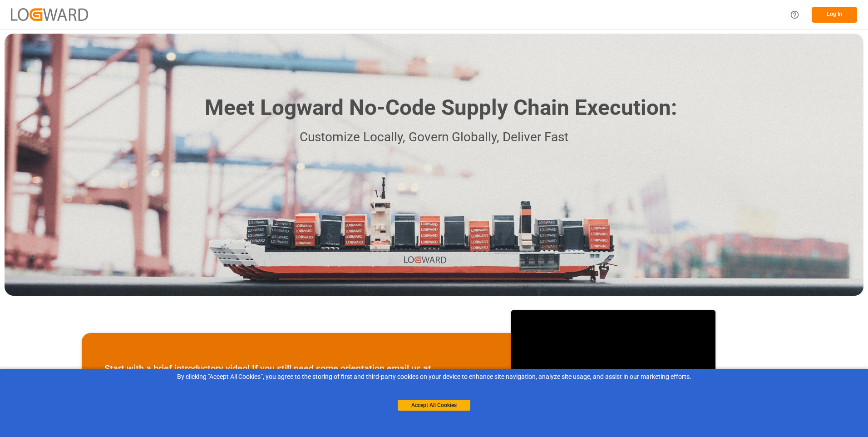 Image resolution: width=868 pixels, height=437 pixels. I want to click on button: Accept All Cookies, so click(434, 405).